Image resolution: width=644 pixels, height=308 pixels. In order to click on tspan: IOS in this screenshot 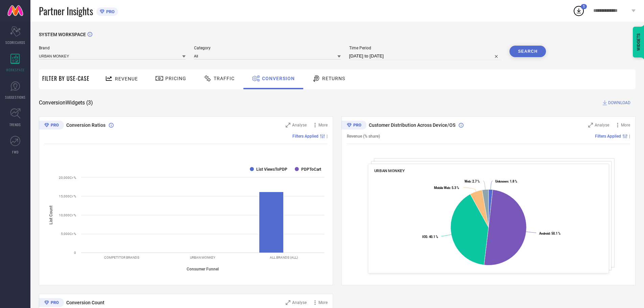, I will do `click(425, 237)`.